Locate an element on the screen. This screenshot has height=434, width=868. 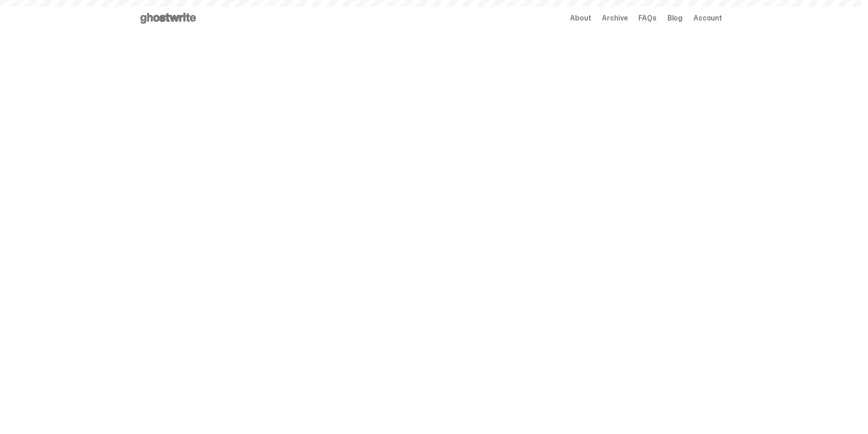
span: Archive is located at coordinates (614, 18).